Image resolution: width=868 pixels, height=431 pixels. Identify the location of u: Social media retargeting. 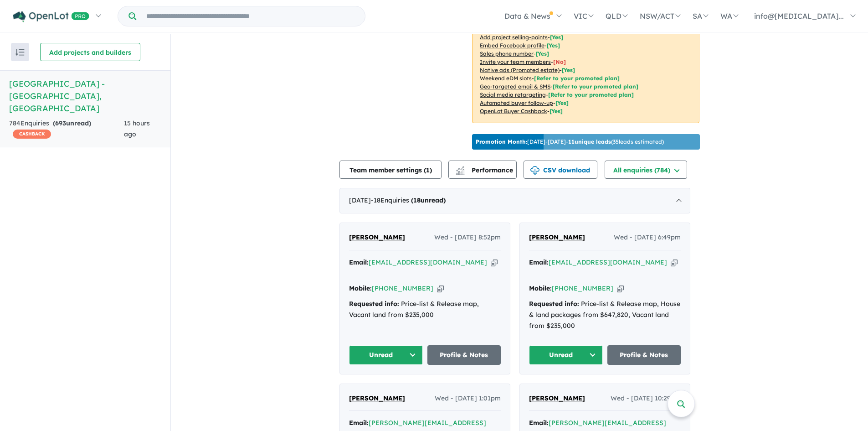
(513, 94).